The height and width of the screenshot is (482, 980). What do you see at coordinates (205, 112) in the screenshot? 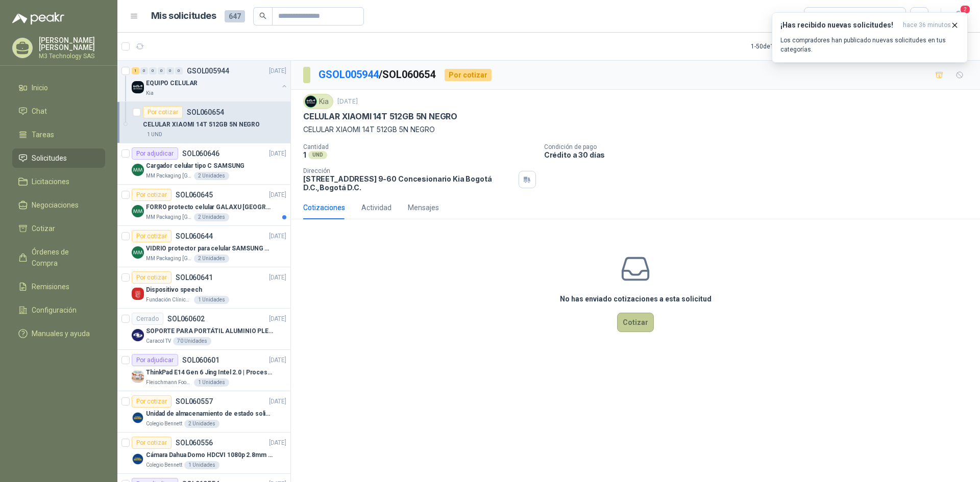
I see `p: SOL060654` at bounding box center [205, 112].